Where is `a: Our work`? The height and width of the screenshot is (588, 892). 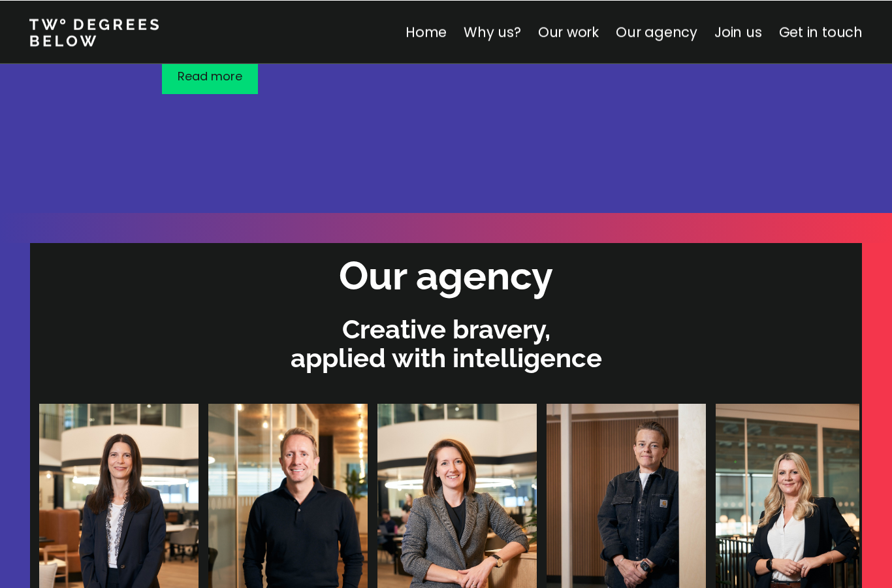 a: Our work is located at coordinates (568, 31).